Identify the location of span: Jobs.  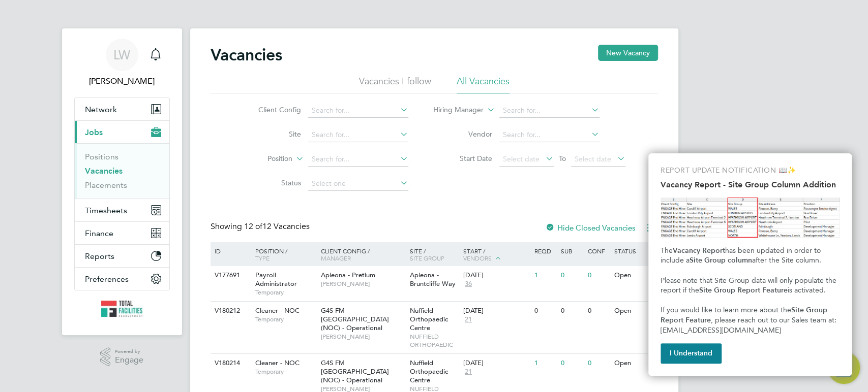
(94, 132).